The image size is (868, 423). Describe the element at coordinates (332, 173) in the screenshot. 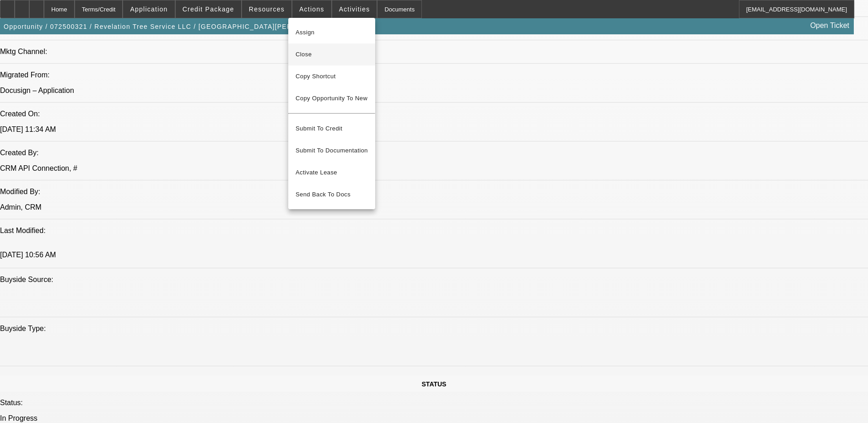

I see `span: Activate Lease` at that location.